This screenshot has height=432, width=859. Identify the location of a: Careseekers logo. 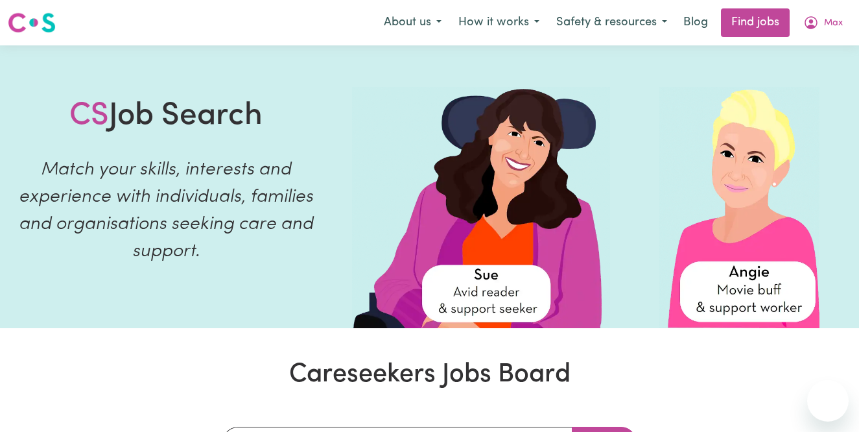
(32, 23).